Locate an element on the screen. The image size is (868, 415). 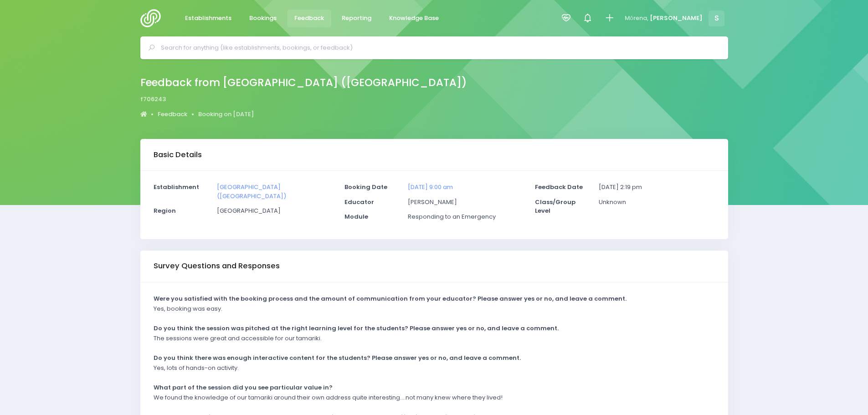
strong: Class/Group Level is located at coordinates (555, 207).